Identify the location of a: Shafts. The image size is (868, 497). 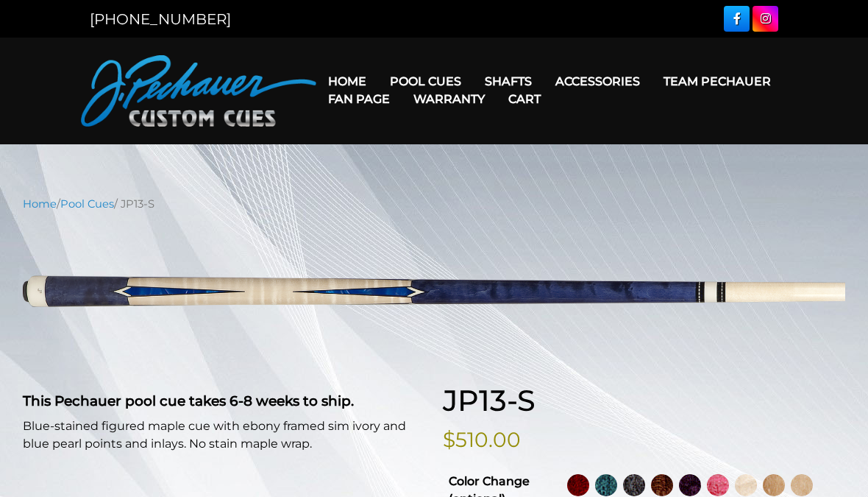
(509, 81).